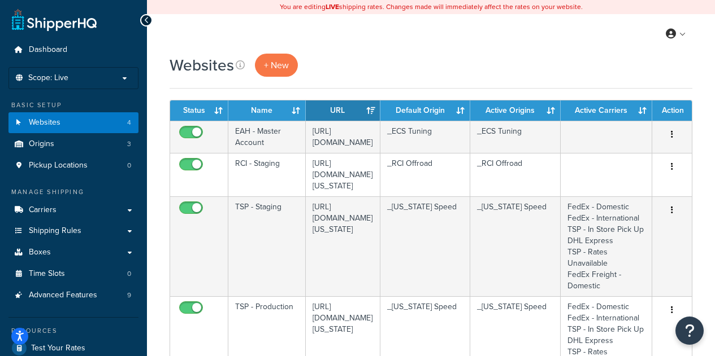 This screenshot has width=715, height=356. Describe the element at coordinates (48, 50) in the screenshot. I see `span: Dashboard` at that location.